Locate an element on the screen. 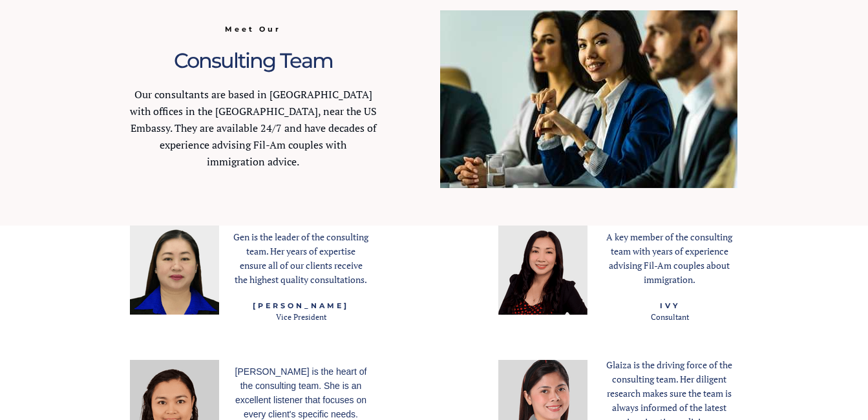  span: IVY is located at coordinates (669, 306).